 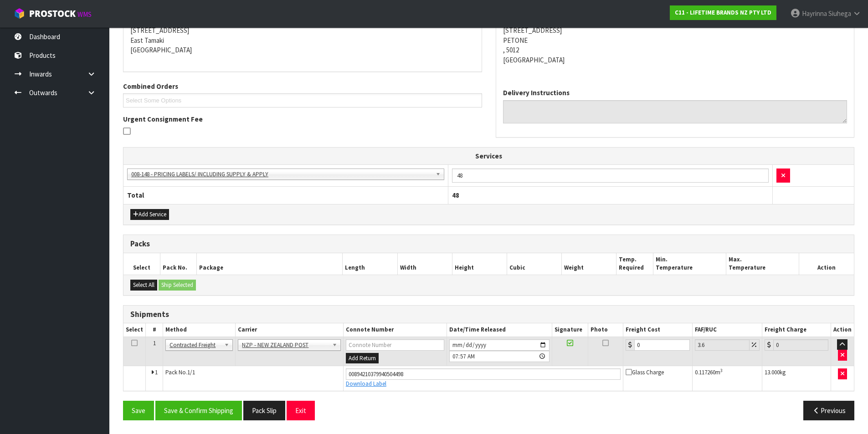 I want to click on label: Urgent Consignment Fee, so click(x=163, y=119).